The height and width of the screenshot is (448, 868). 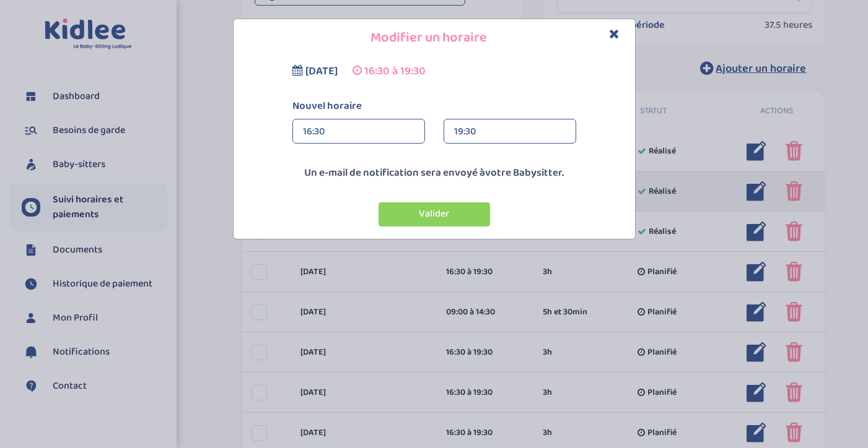 What do you see at coordinates (434, 214) in the screenshot?
I see `button: Valider` at bounding box center [434, 214].